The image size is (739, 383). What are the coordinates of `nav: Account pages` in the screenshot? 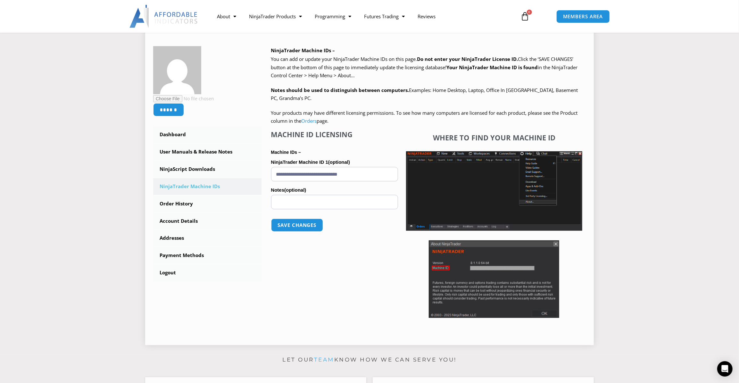 It's located at (207, 203).